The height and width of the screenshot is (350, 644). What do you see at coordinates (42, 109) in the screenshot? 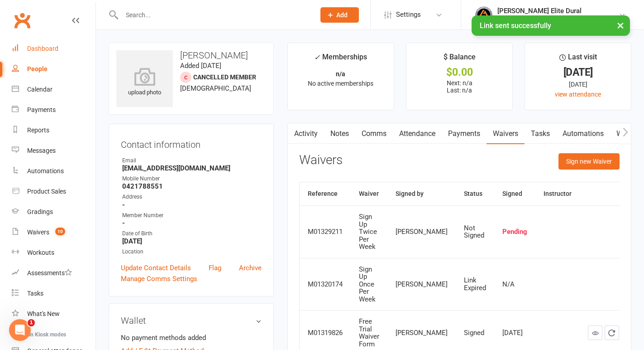
I see `div: Payments` at bounding box center [42, 109].